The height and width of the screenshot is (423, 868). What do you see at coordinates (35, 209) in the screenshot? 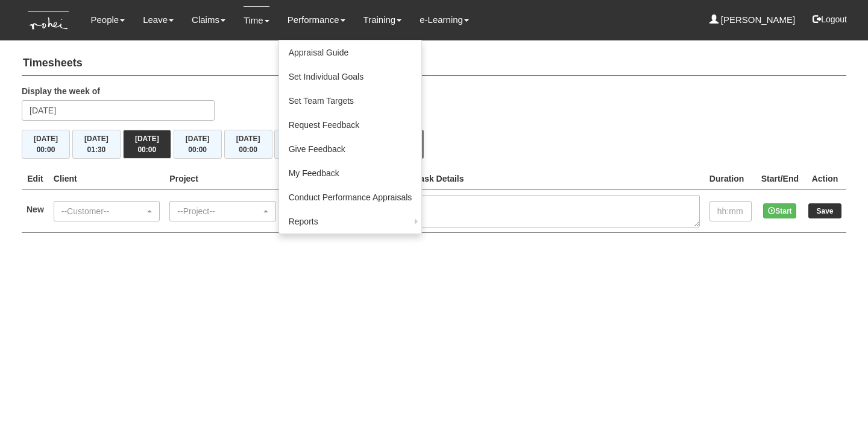
I see `label: New` at bounding box center [35, 209].